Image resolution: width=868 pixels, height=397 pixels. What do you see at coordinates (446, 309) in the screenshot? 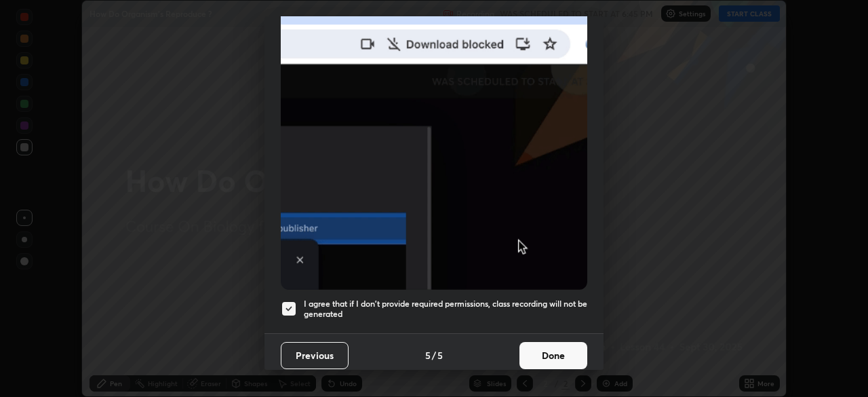
I see `h5: I agree that if I don't provide required permissions, class recording will not be generated` at bounding box center [446, 309].